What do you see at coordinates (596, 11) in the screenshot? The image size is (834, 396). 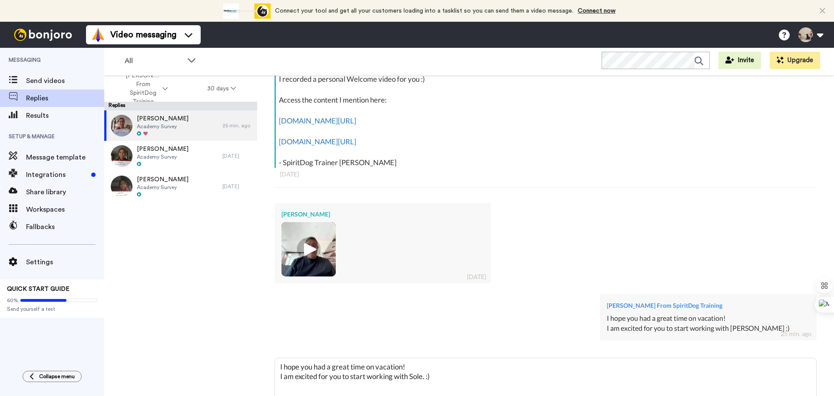 I see `a: Connect now` at bounding box center [596, 11].